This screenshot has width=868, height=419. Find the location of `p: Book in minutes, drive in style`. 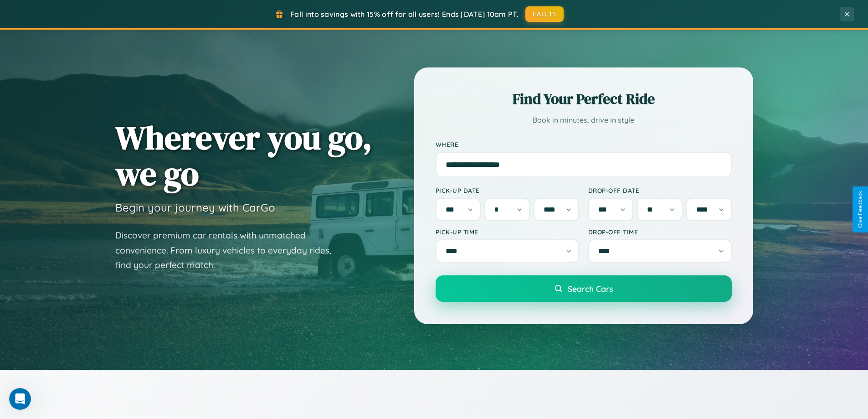

p: Book in minutes, drive in style is located at coordinates (583, 120).